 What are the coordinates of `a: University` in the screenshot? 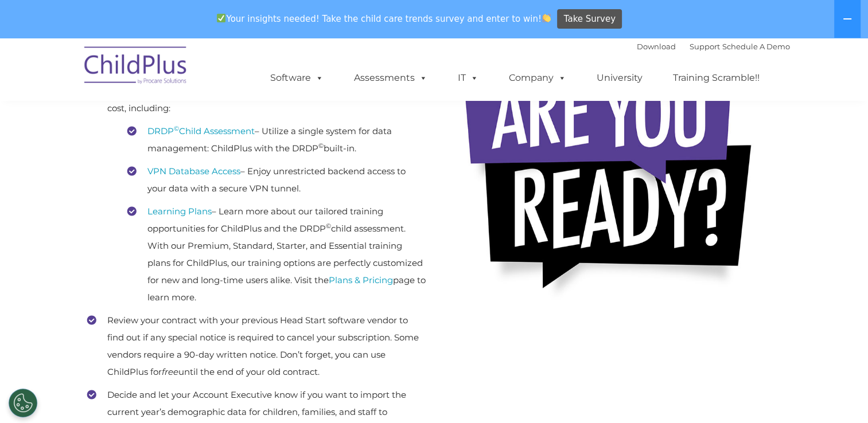 It's located at (619, 78).